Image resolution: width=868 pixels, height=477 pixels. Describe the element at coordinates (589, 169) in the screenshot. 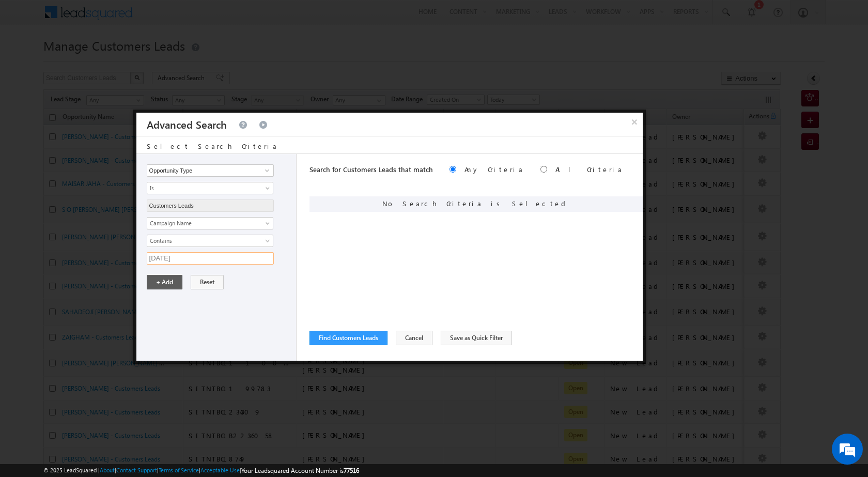

I see `label: All Criteria` at that location.